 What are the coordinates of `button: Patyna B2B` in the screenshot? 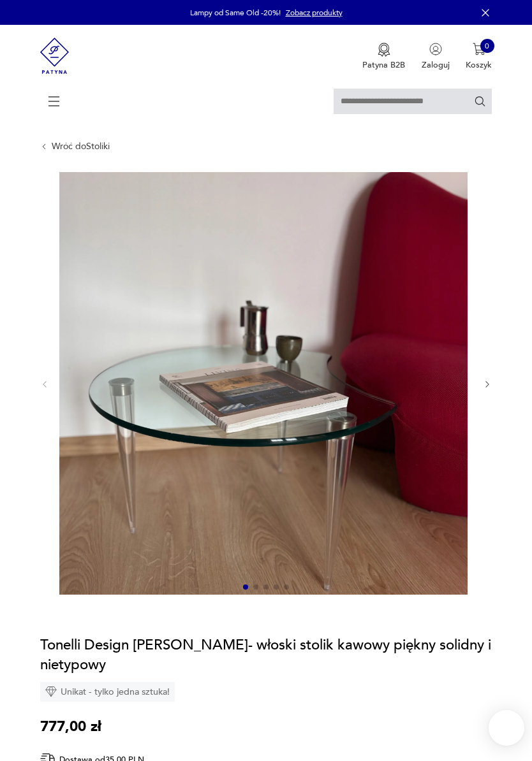 It's located at (383, 56).